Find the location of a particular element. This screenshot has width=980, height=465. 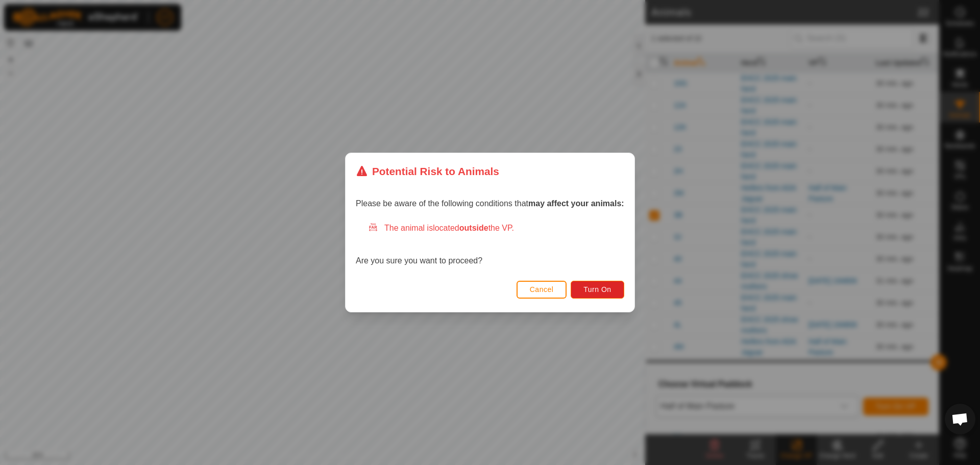

strong: outside is located at coordinates (474, 228).